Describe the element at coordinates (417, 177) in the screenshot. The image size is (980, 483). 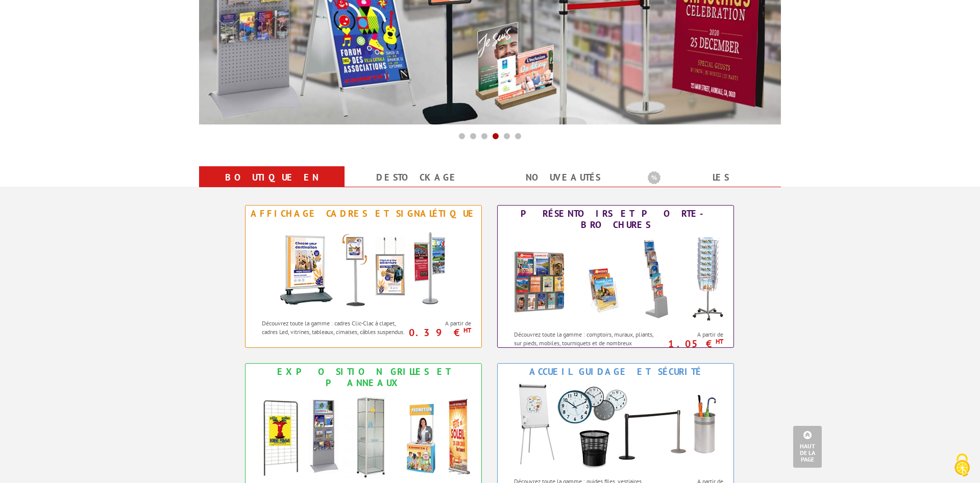
I see `a: Destockage` at that location.